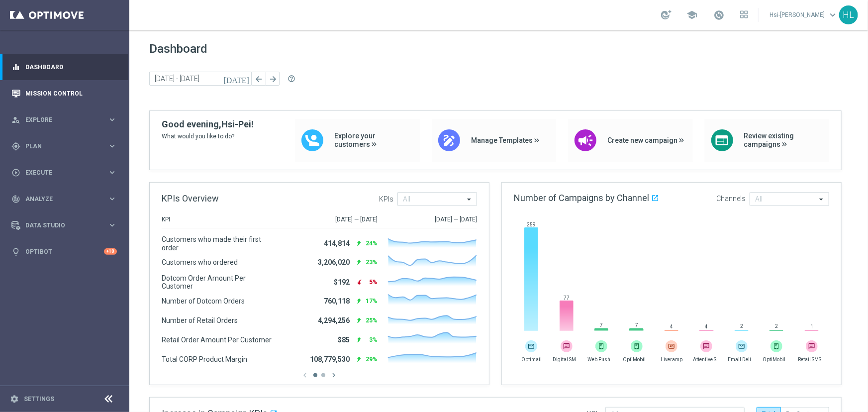  I want to click on span: school, so click(692, 15).